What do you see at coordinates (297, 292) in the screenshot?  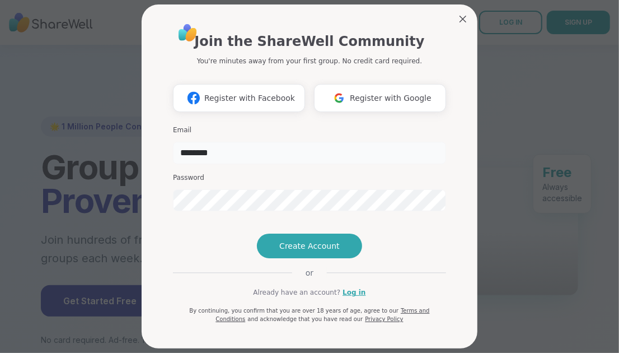 I see `span: Already have an account?` at bounding box center [297, 292].